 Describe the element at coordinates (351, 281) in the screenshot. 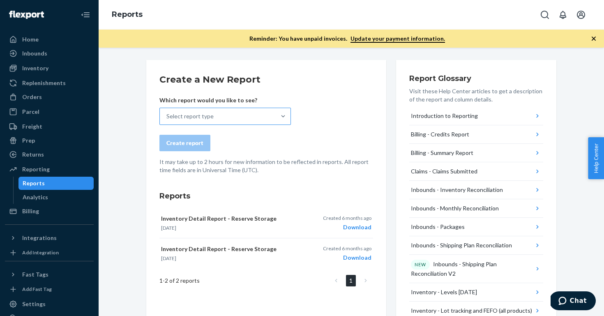

I see `a: Page 1 is your current page` at that location.